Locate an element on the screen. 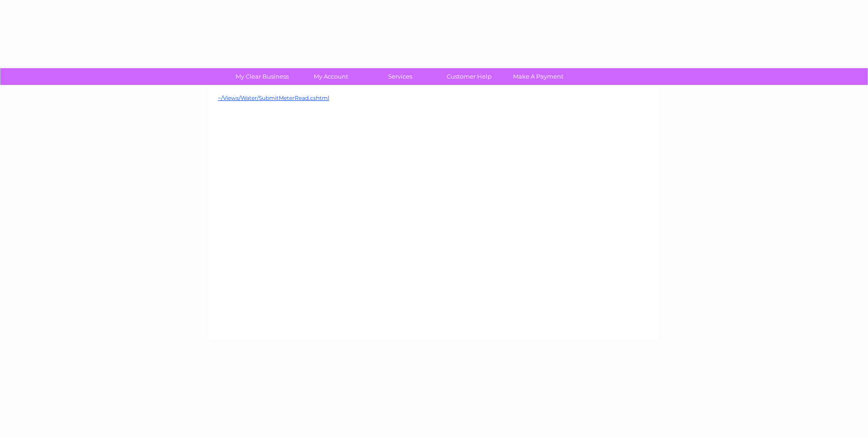 This screenshot has width=868, height=437. a: ~/Views/Water/SubmitMeterRead.cshtml is located at coordinates (274, 98).